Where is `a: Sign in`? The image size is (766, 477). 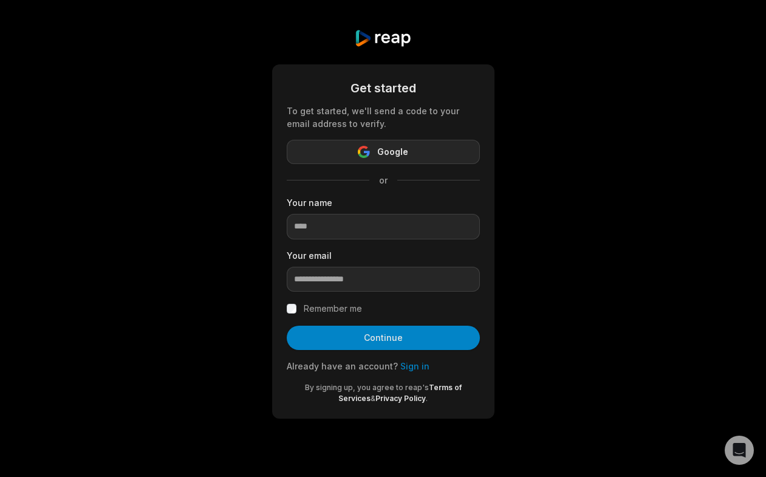 a: Sign in is located at coordinates (415, 366).